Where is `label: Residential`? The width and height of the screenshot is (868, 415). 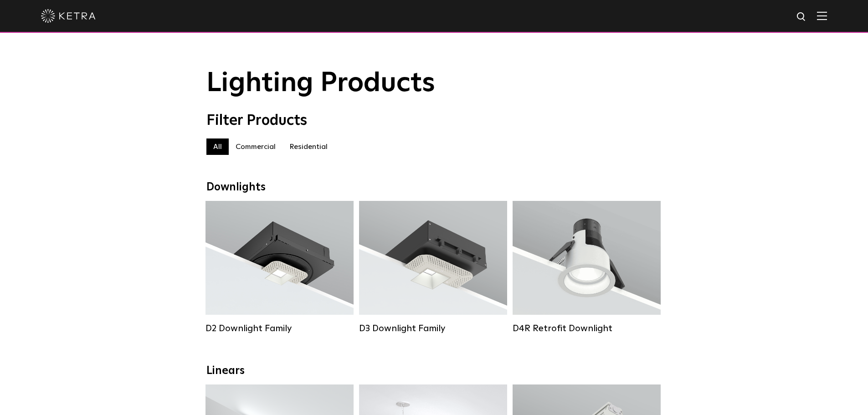
label: Residential is located at coordinates (308, 147).